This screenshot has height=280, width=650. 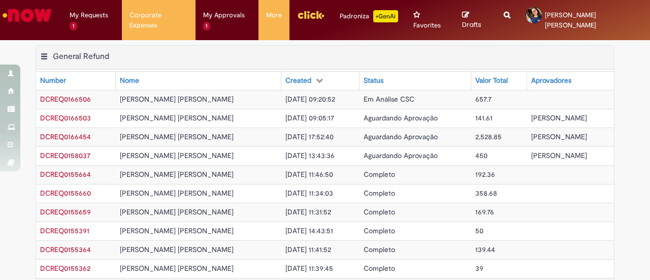 What do you see at coordinates (65, 155) in the screenshot?
I see `a: Open record: DCREQ0158037` at bounding box center [65, 155].